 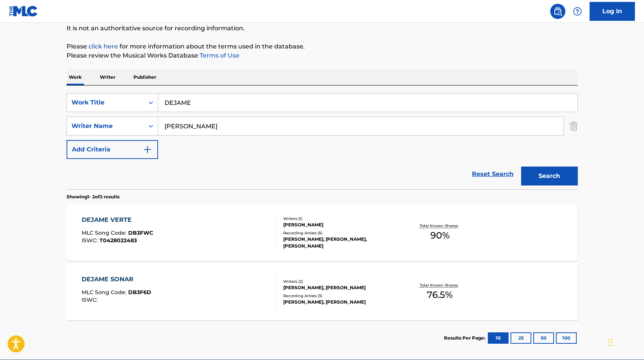 What do you see at coordinates (112, 150) in the screenshot?
I see `button: Add Criteria` at bounding box center [112, 150].